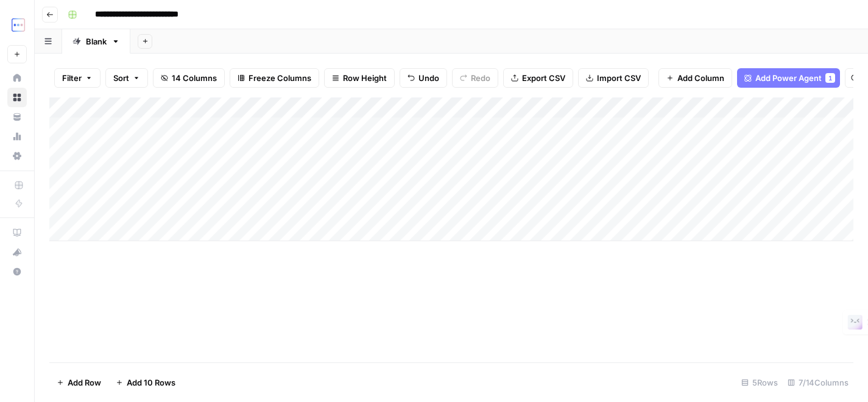 This screenshot has width=868, height=402. Describe the element at coordinates (543, 78) in the screenshot. I see `span: Export CSV` at that location.